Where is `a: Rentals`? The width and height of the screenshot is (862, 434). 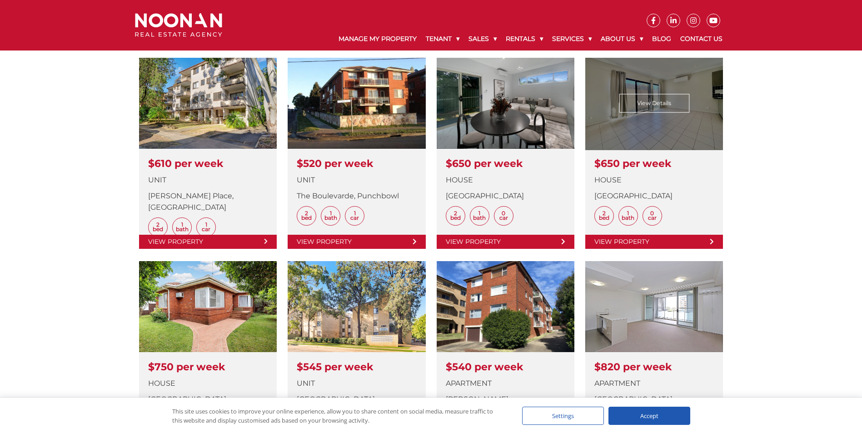
a: Rentals is located at coordinates (525, 39).